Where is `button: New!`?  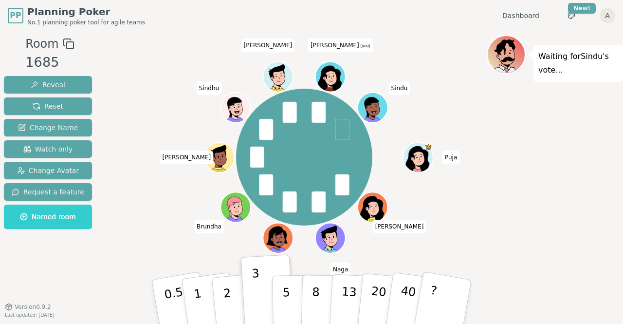
button: New! is located at coordinates (571, 16).